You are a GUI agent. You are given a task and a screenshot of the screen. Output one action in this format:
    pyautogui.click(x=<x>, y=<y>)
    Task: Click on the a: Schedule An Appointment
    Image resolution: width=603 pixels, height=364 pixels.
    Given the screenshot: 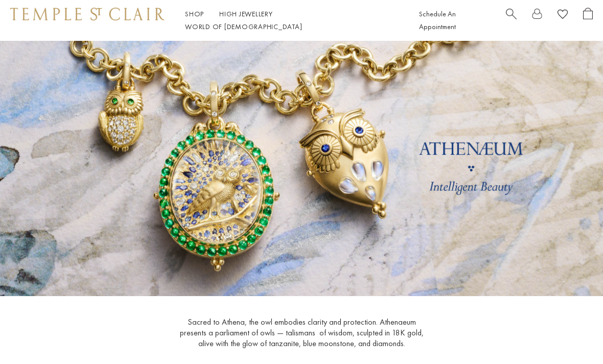 What is the action you would take?
    pyautogui.click(x=437, y=20)
    